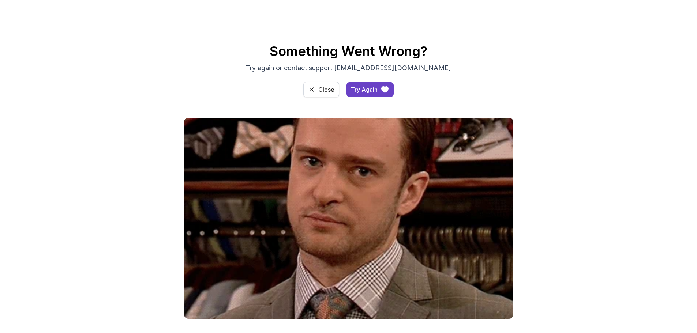 The height and width of the screenshot is (333, 697). Describe the element at coordinates (326, 90) in the screenshot. I see `div: Close` at that location.